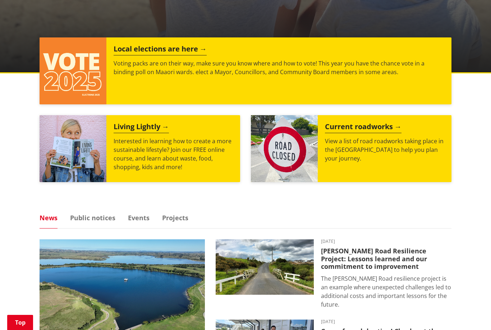 The image size is (491, 330). Describe the element at coordinates (279, 68) in the screenshot. I see `p: Voting packs are on their way, make sure you know where and how to vote! This year you have the c...` at that location.